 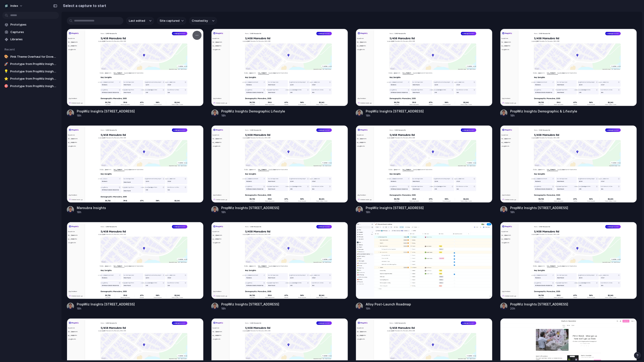 What do you see at coordinates (540, 309) in the screenshot?
I see `div: 20h` at bounding box center [540, 309].